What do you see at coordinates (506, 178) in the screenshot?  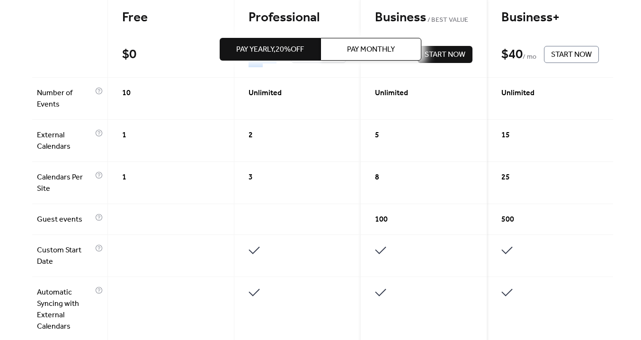 I see `span: 25` at bounding box center [506, 178].